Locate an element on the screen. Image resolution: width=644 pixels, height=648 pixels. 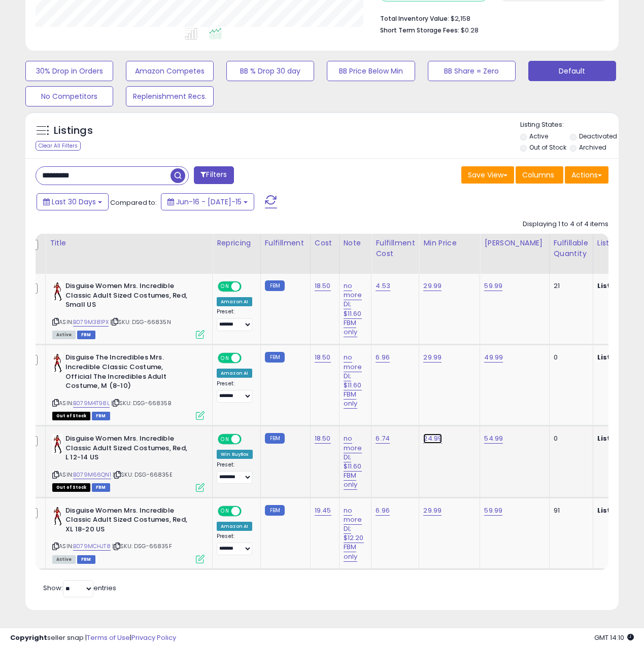
p: Listing States: is located at coordinates (569, 125).